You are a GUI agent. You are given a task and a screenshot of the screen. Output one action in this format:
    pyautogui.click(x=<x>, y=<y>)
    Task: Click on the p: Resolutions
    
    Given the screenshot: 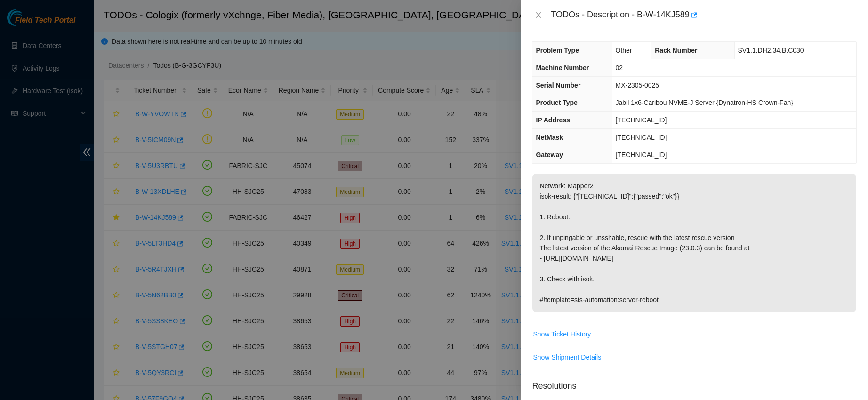 What is the action you would take?
    pyautogui.click(x=694, y=382)
    